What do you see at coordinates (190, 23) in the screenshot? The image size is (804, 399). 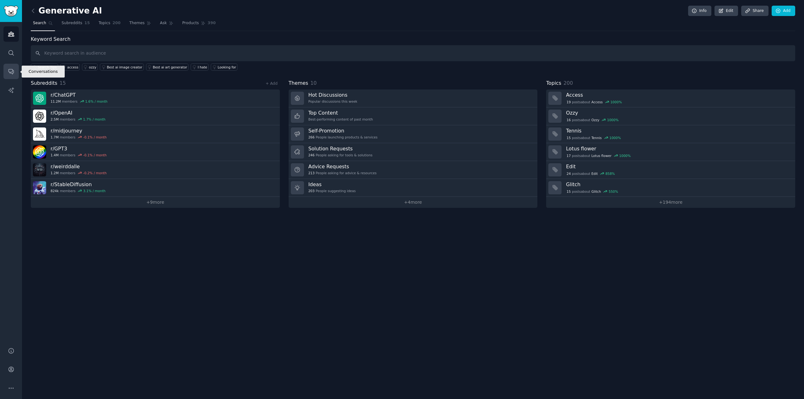 I see `span: Products` at bounding box center [190, 23].